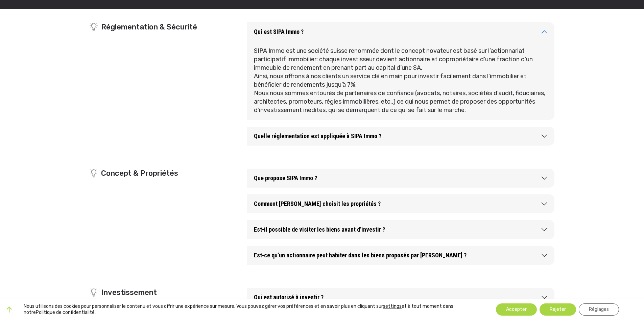 The width and height of the screenshot is (644, 320). Describe the element at coordinates (516, 309) in the screenshot. I see `button: Accepter` at that location.